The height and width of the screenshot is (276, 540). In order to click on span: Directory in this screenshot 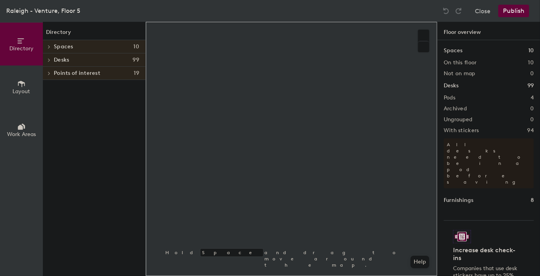, I will do `click(21, 48)`.